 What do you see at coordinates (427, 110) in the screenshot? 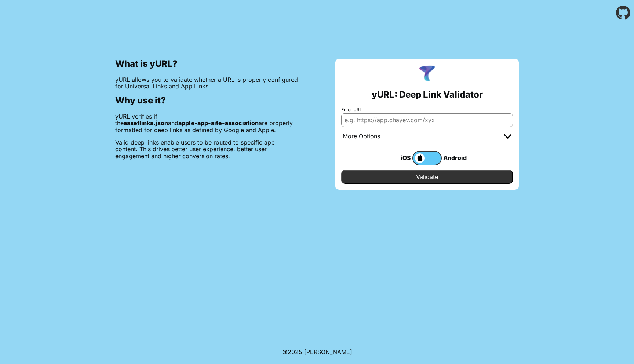
I see `label: Enter URL` at bounding box center [427, 110].